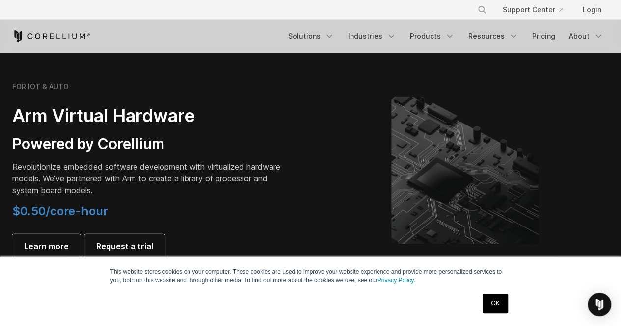 This screenshot has height=326, width=621. Describe the element at coordinates (592, 10) in the screenshot. I see `a: Login` at that location.